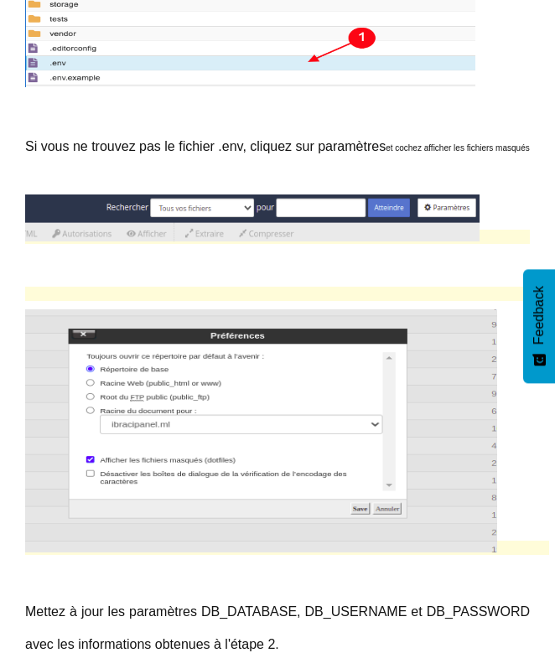 Image resolution: width=555 pixels, height=653 pixels. Describe the element at coordinates (205, 146) in the screenshot. I see `span: Si vous ne trouvez pas le fichier .env, cliquez sur paramètres` at that location.